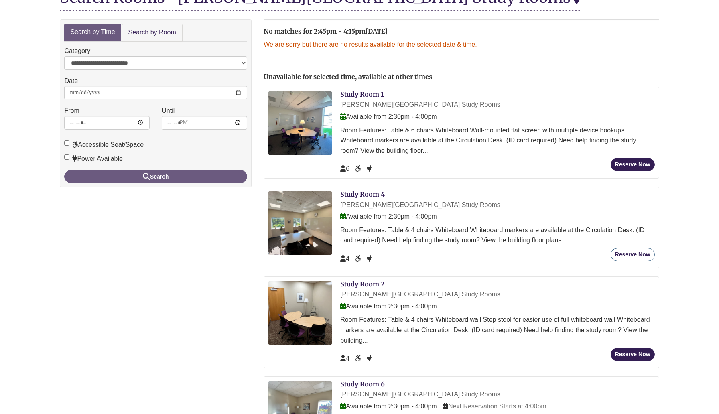 The height and width of the screenshot is (414, 719). Describe the element at coordinates (77, 51) in the screenshot. I see `label: Category` at that location.